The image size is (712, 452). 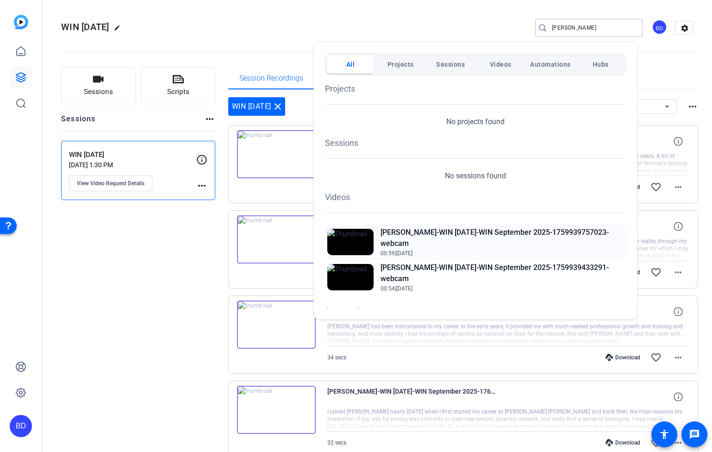 What do you see at coordinates (476, 197) in the screenshot?
I see `h1: Videos` at bounding box center [476, 197].